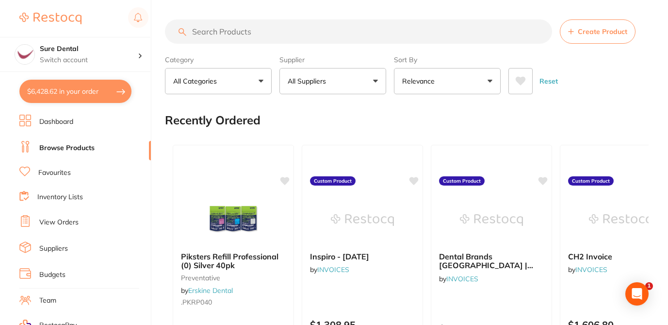 The image size is (668, 325). I want to click on img: Inspiro - 07/08/25, so click(363, 220).